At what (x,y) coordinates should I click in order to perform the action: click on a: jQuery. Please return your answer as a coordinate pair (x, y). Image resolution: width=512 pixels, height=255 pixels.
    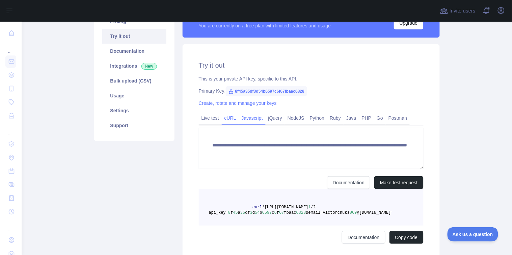
    Looking at the image, I should click on (275, 118).